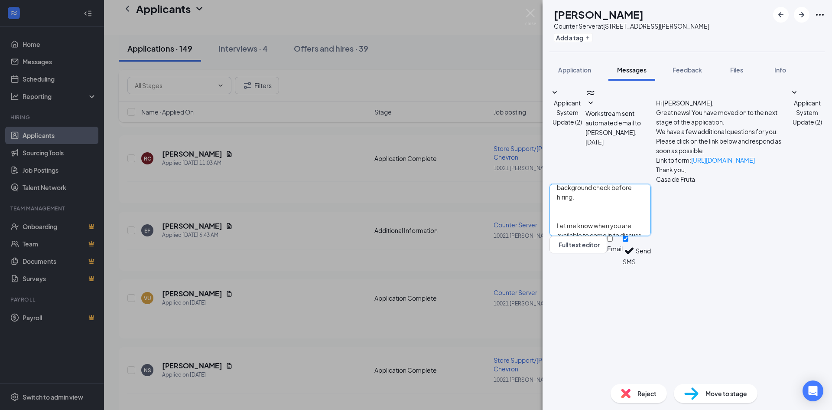 This screenshot has width=832, height=410. Describe the element at coordinates (722, 141) in the screenshot. I see `p: We have a few additional questions for you. Please click on the link below and respond as soon as...` at that location.